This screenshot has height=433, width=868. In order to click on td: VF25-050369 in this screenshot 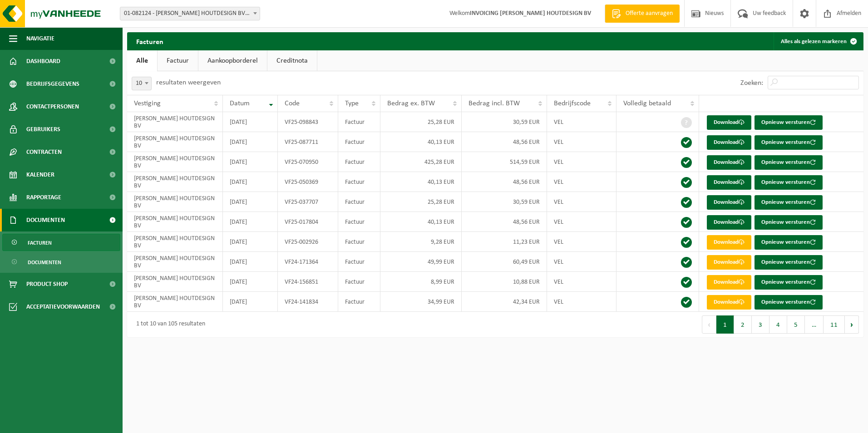, I will do `click(308, 182)`.